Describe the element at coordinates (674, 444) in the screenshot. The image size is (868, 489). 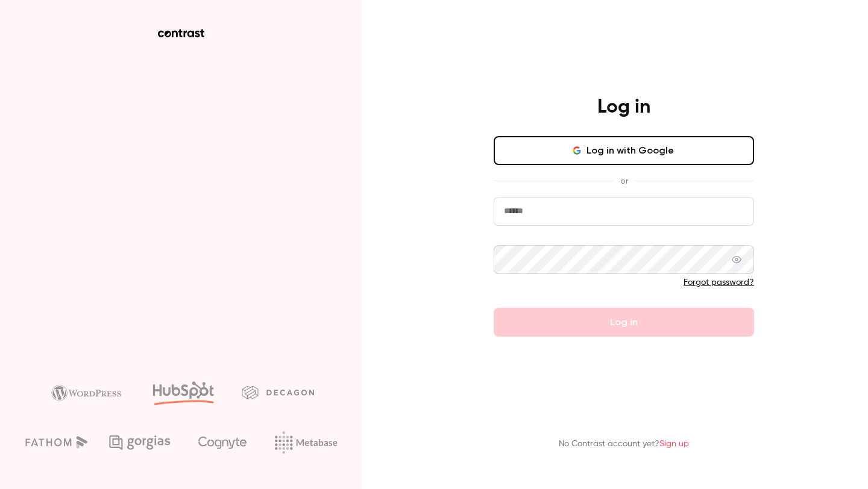
I see `a: Sign up` at that location.